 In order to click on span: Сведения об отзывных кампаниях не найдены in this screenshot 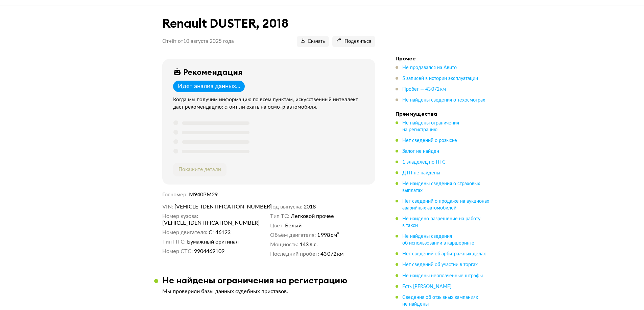, I will do `click(440, 301)`.